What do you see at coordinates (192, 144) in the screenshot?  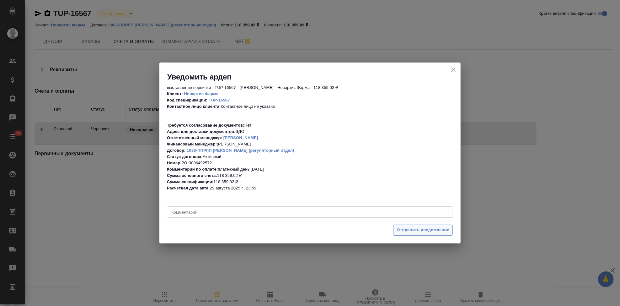 I see `b: Финансовый менеджер:` at bounding box center [192, 144].